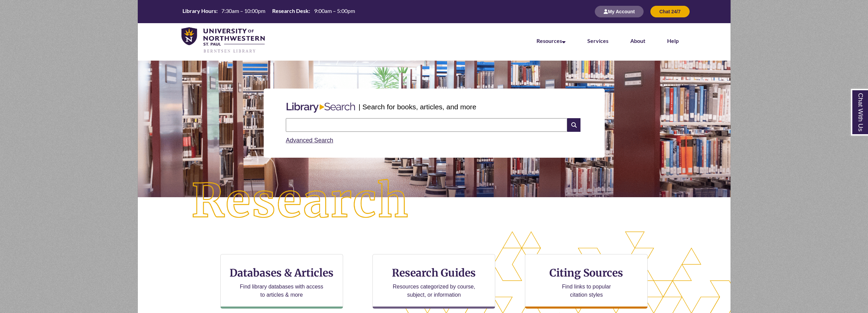 This screenshot has width=868, height=313. What do you see at coordinates (282, 273) in the screenshot?
I see `h3: Databases & Articles` at bounding box center [282, 273].